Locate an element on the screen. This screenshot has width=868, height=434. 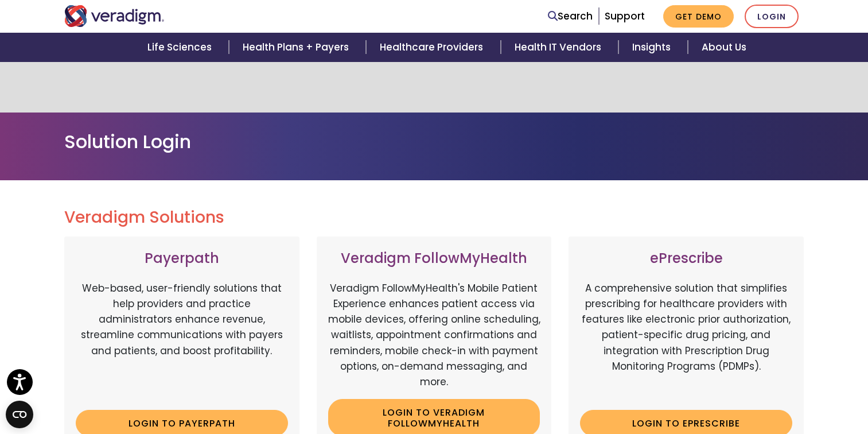
a: Insights is located at coordinates (653, 47).